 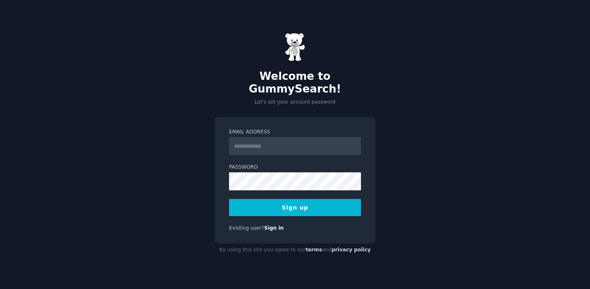 I want to click on div: By using this site you agree to our and, so click(x=295, y=250).